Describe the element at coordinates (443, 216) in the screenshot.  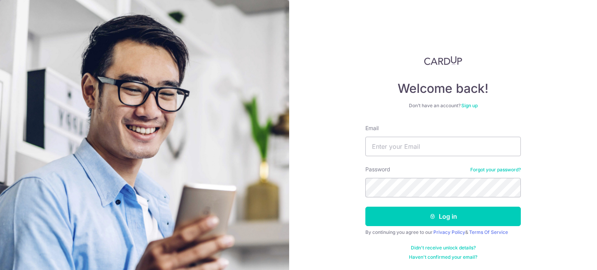
I see `button: Log in` at that location.